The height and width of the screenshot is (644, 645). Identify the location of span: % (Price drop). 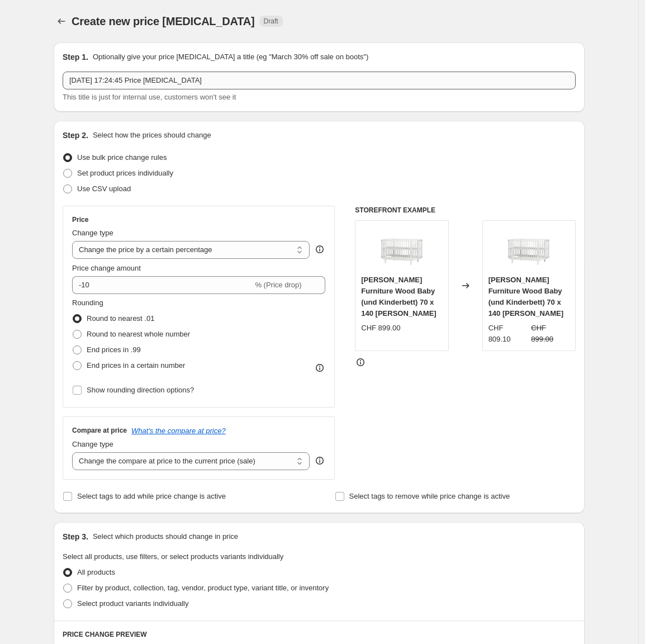
(278, 285).